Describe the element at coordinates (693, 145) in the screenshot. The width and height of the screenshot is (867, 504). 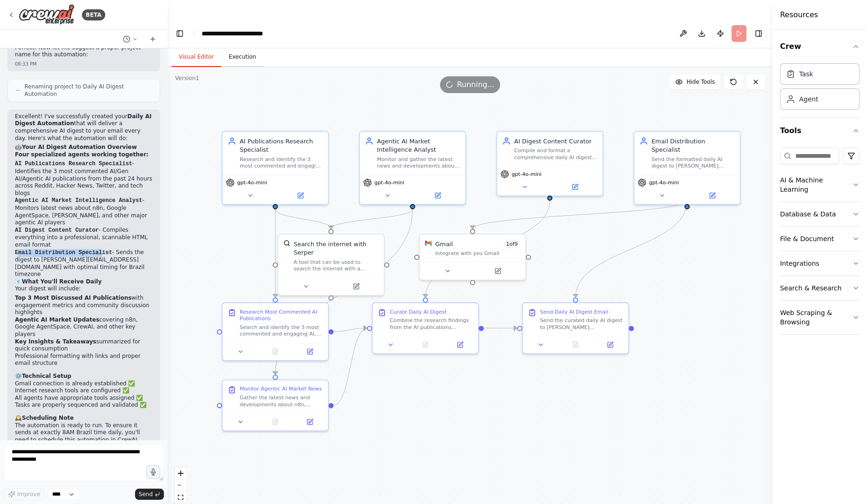
I see `div: Email Distribution Specialist` at that location.